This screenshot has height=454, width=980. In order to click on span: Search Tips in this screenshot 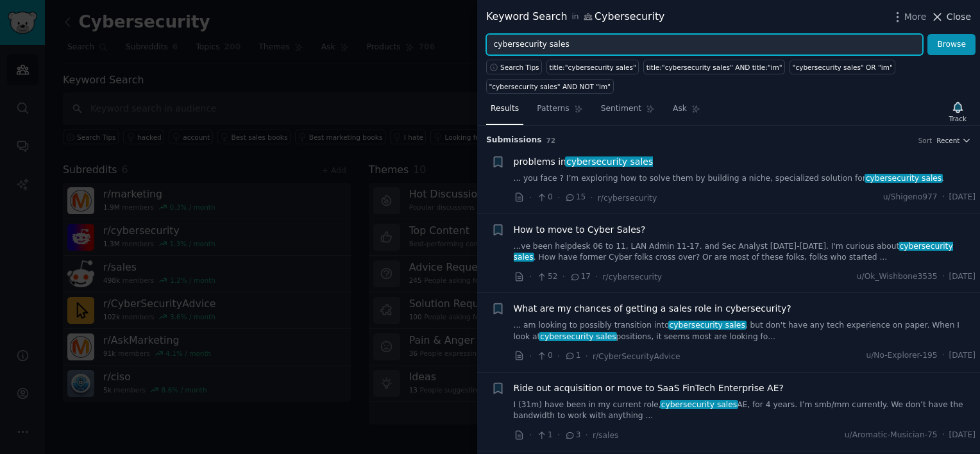, I will do `click(520, 67)`.